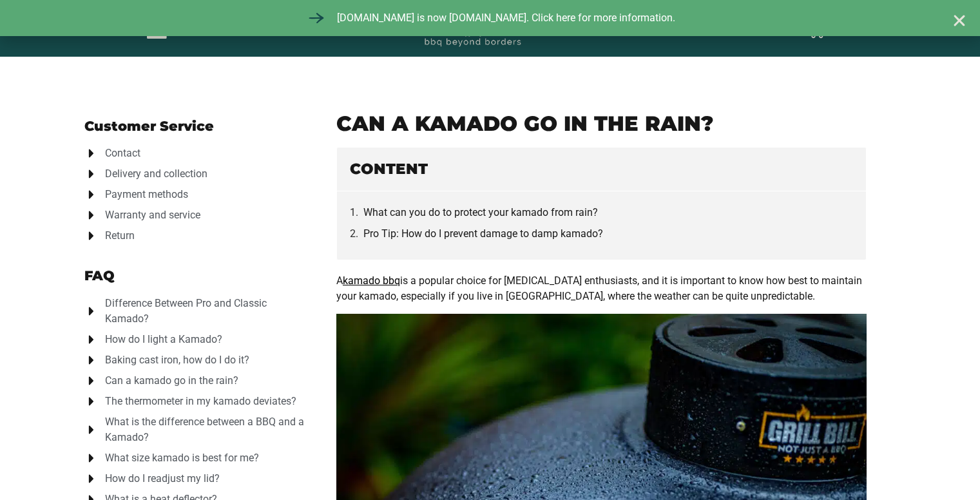  Describe the element at coordinates (197, 458) in the screenshot. I see `a: What size kamado is best for me?` at that location.